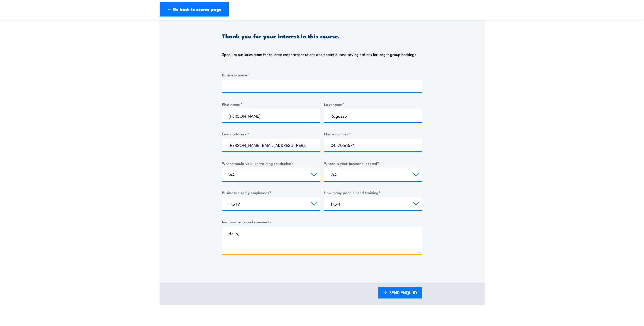  I want to click on label: How many people need training?, so click(373, 192).